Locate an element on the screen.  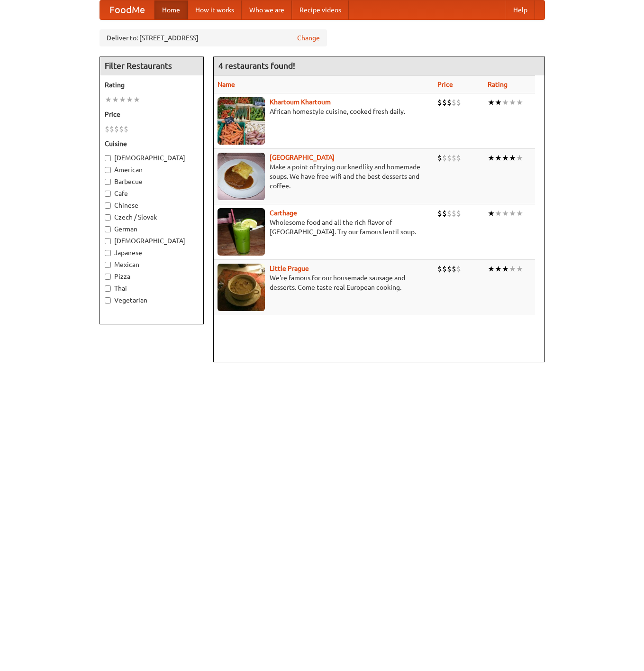
h5: Cuisine is located at coordinates (152, 144).